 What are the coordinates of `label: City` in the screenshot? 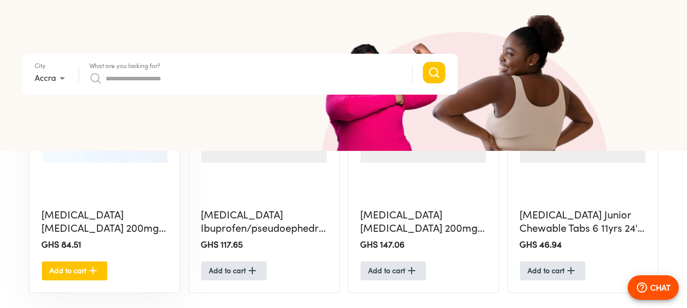 It's located at (40, 66).